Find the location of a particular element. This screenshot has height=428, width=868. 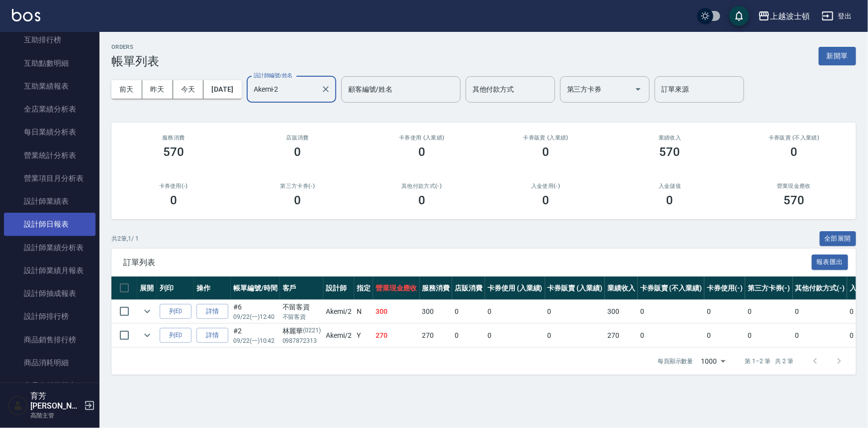

button: 上越波士頓 is located at coordinates (784, 16).